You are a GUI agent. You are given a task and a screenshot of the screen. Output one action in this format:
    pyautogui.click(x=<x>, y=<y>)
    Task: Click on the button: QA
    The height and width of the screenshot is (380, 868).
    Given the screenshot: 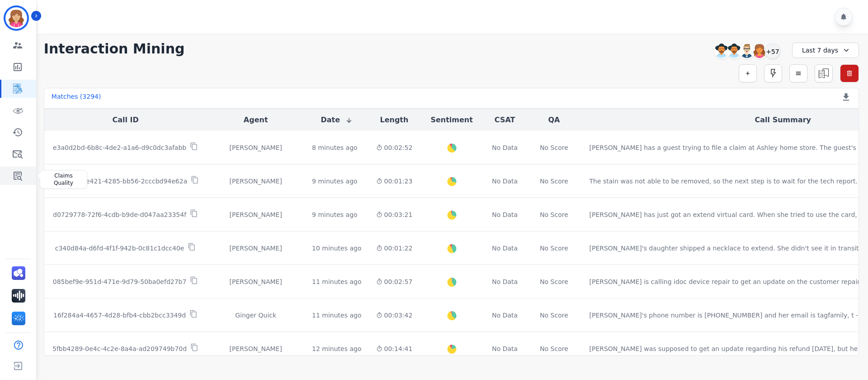 What is the action you would take?
    pyautogui.click(x=554, y=120)
    